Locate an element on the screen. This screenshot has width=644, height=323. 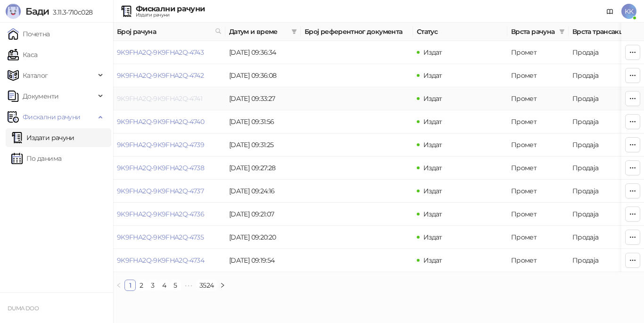
span: Бади is located at coordinates (37, 12).